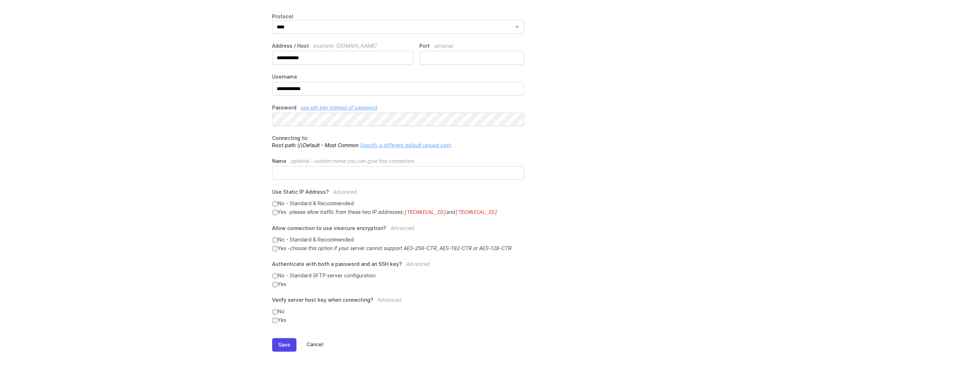 This screenshot has width=980, height=371. I want to click on span: Connecting to:, so click(290, 138).